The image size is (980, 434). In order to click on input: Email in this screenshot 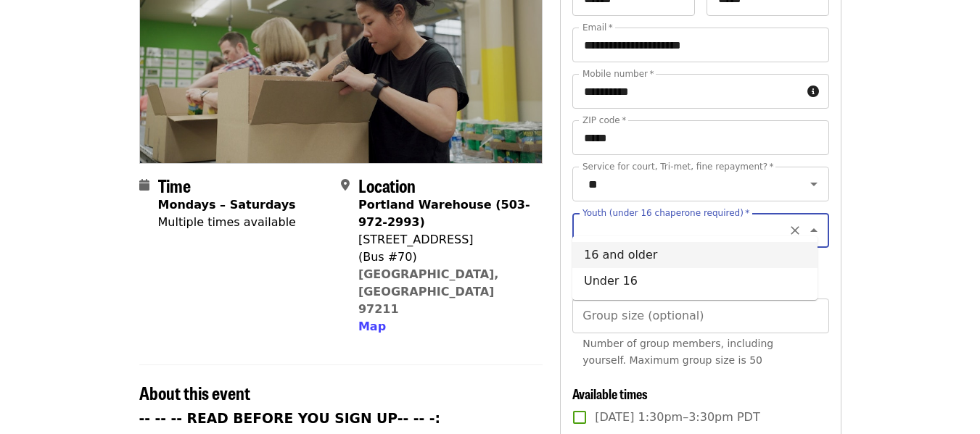, I will do `click(700, 45)`.